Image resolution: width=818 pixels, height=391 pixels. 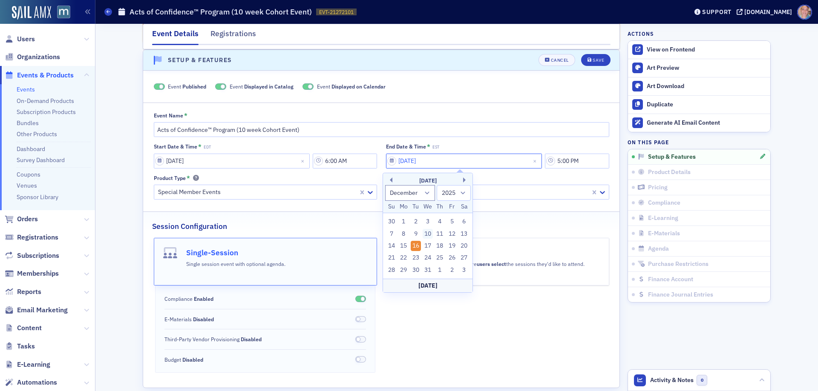 I want to click on span: Budget, so click(x=184, y=360).